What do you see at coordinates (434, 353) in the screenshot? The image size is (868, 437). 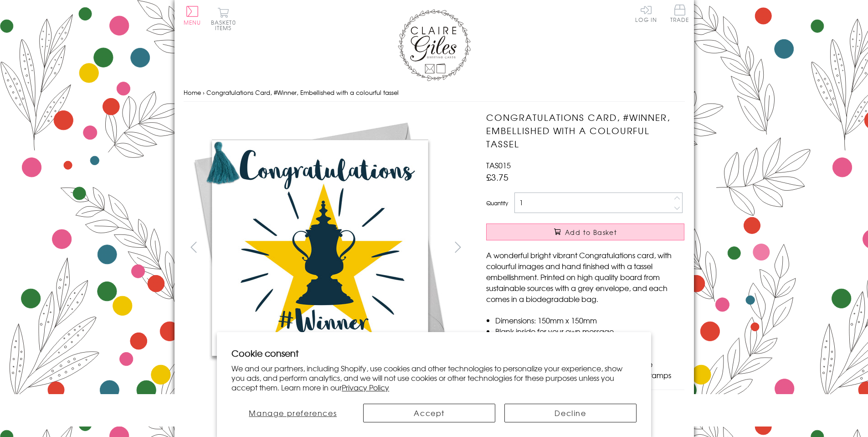 I see `h2: Cookie consent` at bounding box center [434, 353].